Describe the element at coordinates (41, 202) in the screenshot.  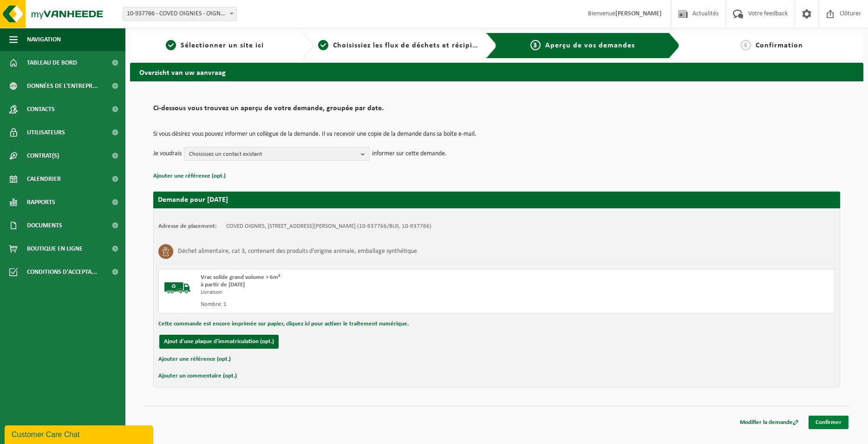
I see `span: Rapports` at that location.